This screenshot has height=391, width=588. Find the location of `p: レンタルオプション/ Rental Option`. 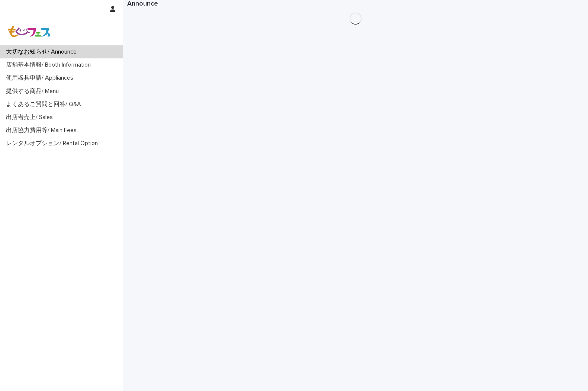

p: レンタルオプション/ Rental Option is located at coordinates (53, 143).